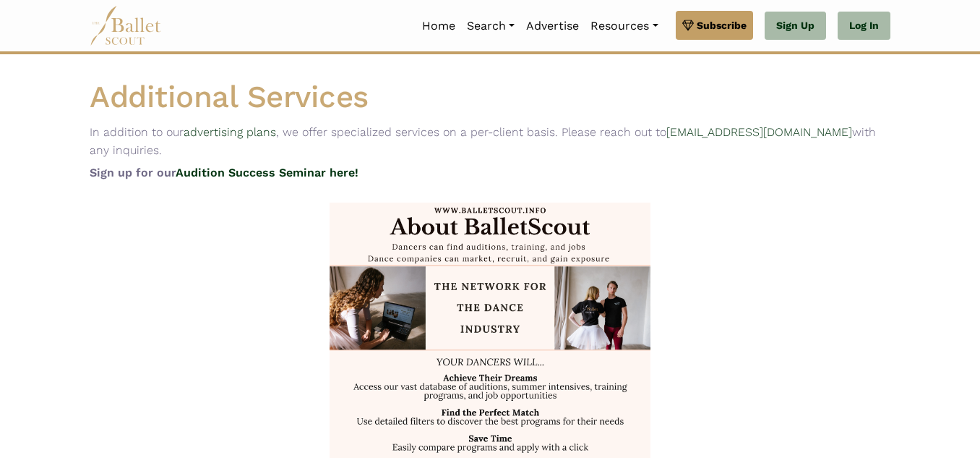 The height and width of the screenshot is (458, 980). Describe the element at coordinates (795, 26) in the screenshot. I see `a: Sign Up` at that location.